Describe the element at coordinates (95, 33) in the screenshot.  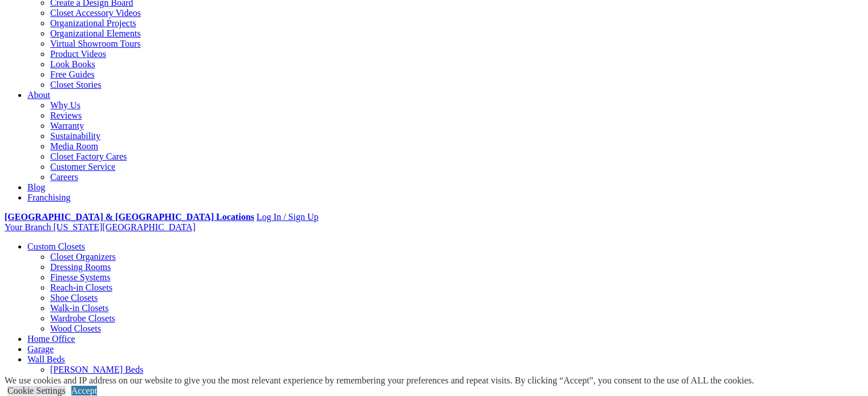
I see `a: Organizational Elements` at that location.